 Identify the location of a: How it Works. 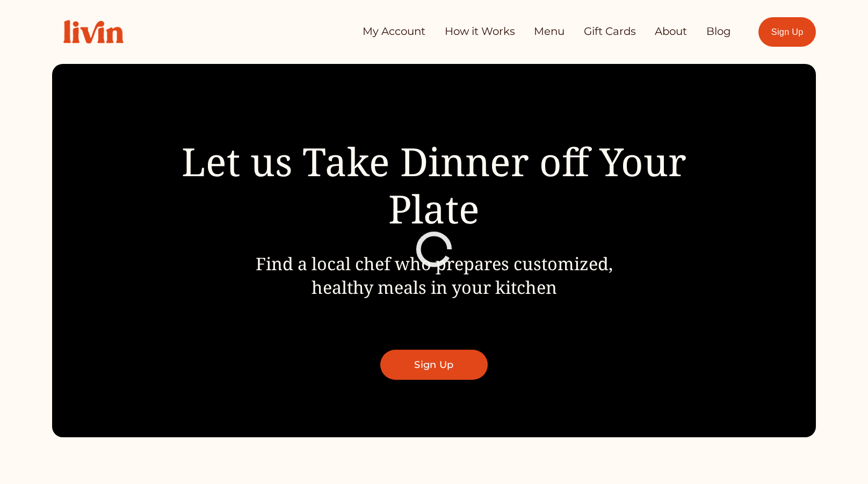
(480, 32).